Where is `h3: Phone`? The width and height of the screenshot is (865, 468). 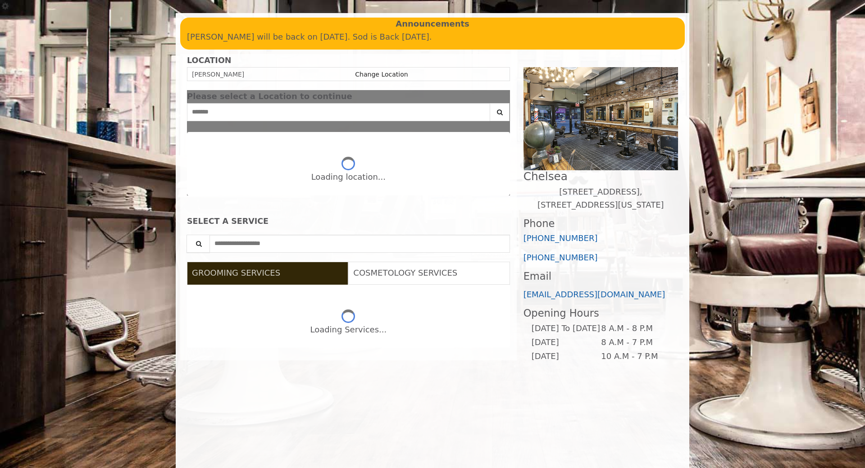
h3: Phone is located at coordinates (601, 224).